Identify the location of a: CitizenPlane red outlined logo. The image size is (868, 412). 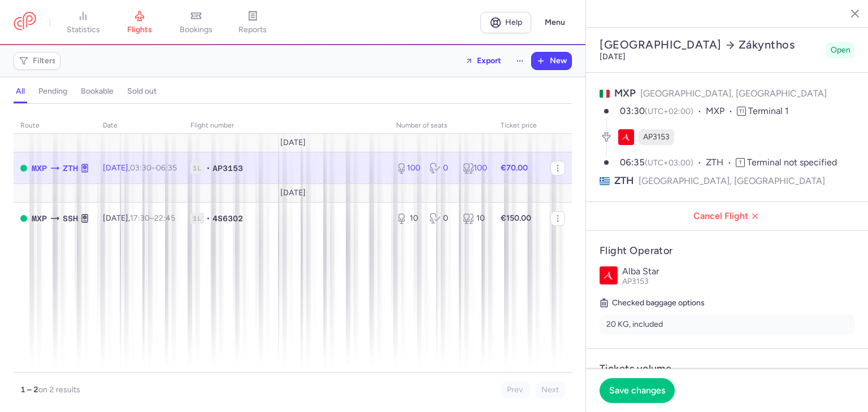
(25, 22).